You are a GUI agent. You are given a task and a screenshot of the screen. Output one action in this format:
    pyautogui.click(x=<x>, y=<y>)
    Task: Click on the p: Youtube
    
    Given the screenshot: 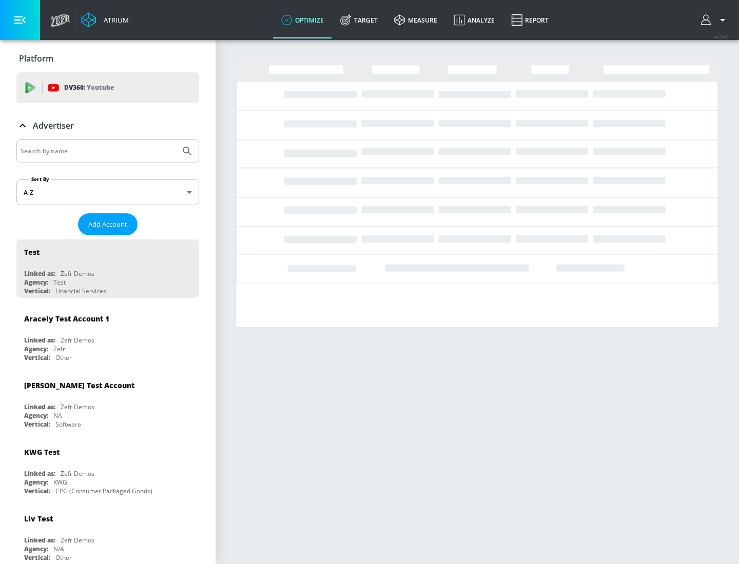 What is the action you would take?
    pyautogui.click(x=100, y=87)
    